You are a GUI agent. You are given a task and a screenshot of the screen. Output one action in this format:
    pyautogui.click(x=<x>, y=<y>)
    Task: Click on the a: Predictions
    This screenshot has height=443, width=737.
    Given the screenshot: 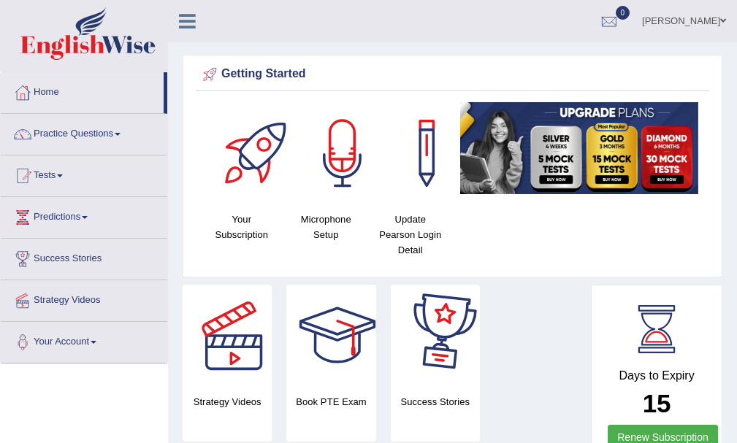 What is the action you would take?
    pyautogui.click(x=84, y=215)
    